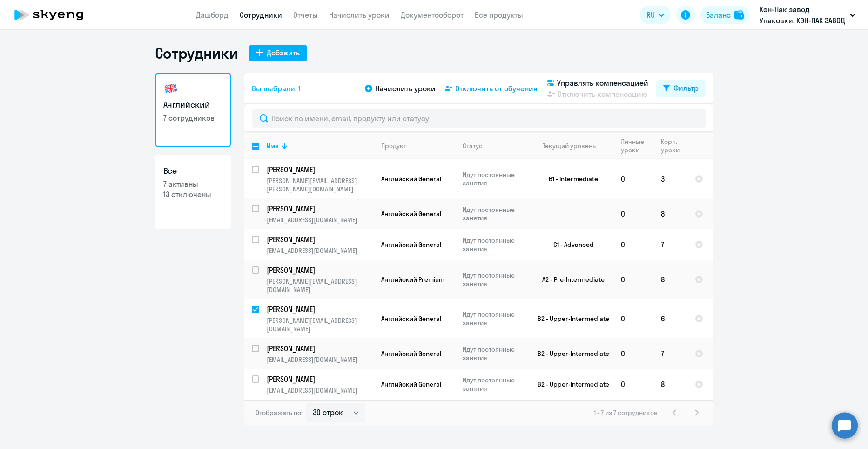 The height and width of the screenshot is (449, 868). What do you see at coordinates (570, 244) in the screenshot?
I see `td: C1 - Advanced` at bounding box center [570, 244].